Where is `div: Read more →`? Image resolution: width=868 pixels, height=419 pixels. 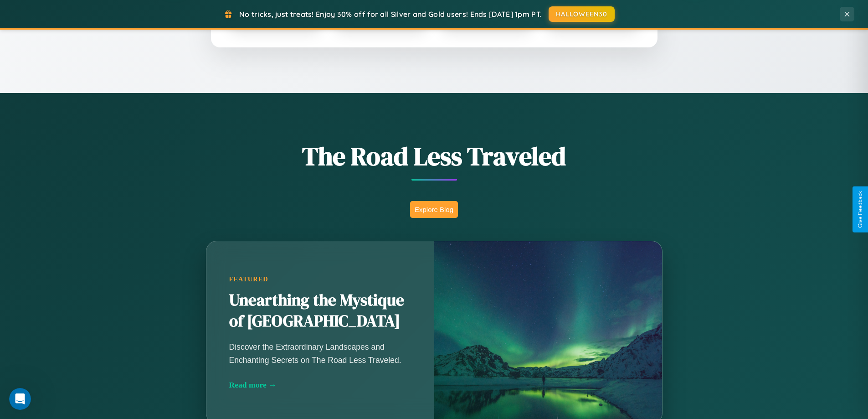 div: Read more → is located at coordinates (320, 385).